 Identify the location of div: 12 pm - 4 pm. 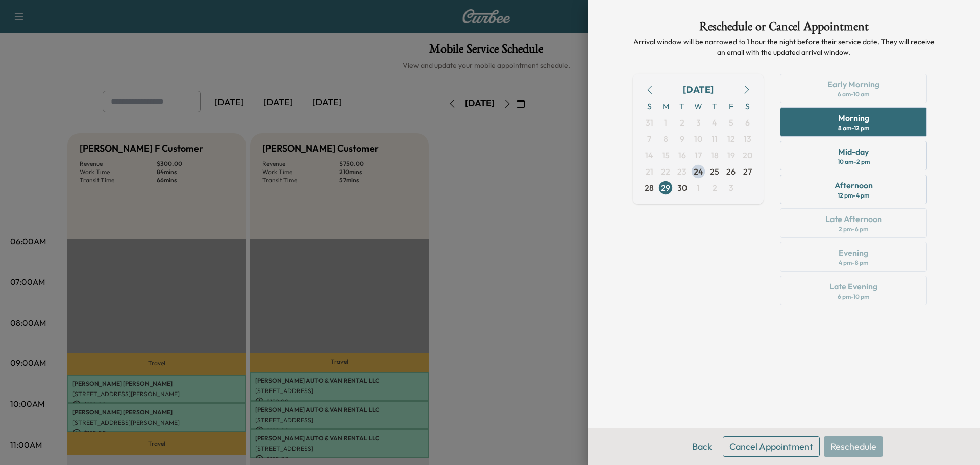
(853, 195).